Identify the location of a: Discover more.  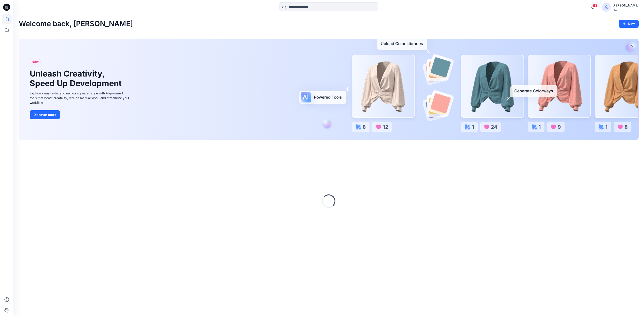
(80, 115).